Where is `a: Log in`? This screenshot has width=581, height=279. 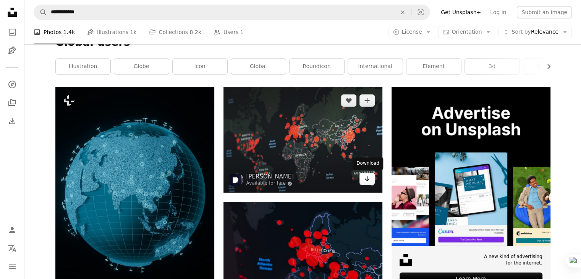
a: Log in is located at coordinates (498, 12).